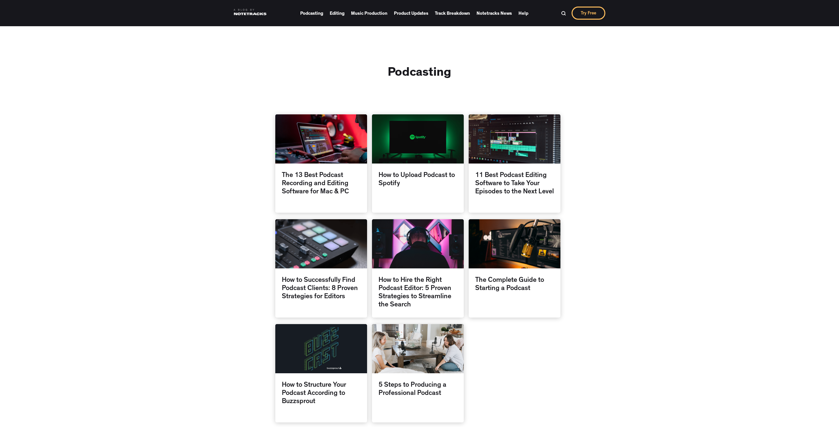  Describe the element at coordinates (515, 288) in the screenshot. I see `div: The Complete Guide to Starting a Podcast` at that location.